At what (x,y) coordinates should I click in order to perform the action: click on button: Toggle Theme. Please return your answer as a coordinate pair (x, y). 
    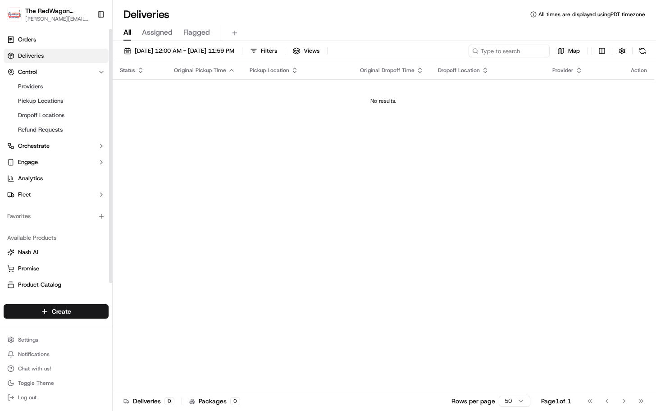
    Looking at the image, I should click on (56, 383).